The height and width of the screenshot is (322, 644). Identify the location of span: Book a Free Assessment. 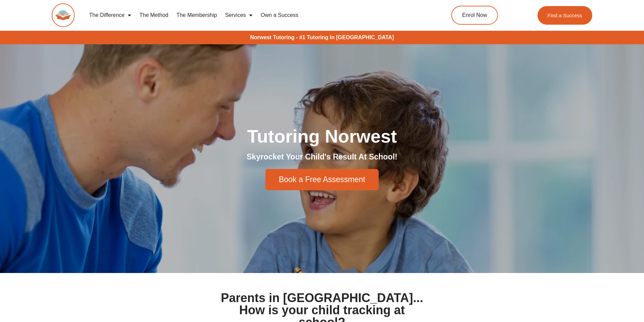
(322, 180).